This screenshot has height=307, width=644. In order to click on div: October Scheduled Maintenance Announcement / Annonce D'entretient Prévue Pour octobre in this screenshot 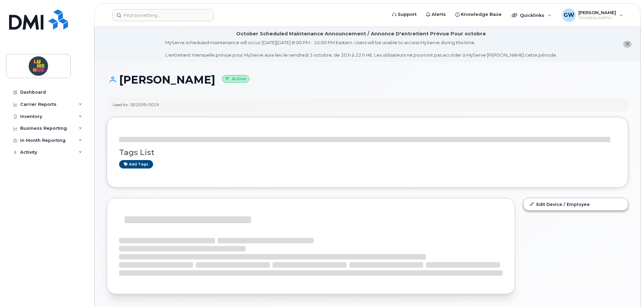, I will do `click(361, 34)`.